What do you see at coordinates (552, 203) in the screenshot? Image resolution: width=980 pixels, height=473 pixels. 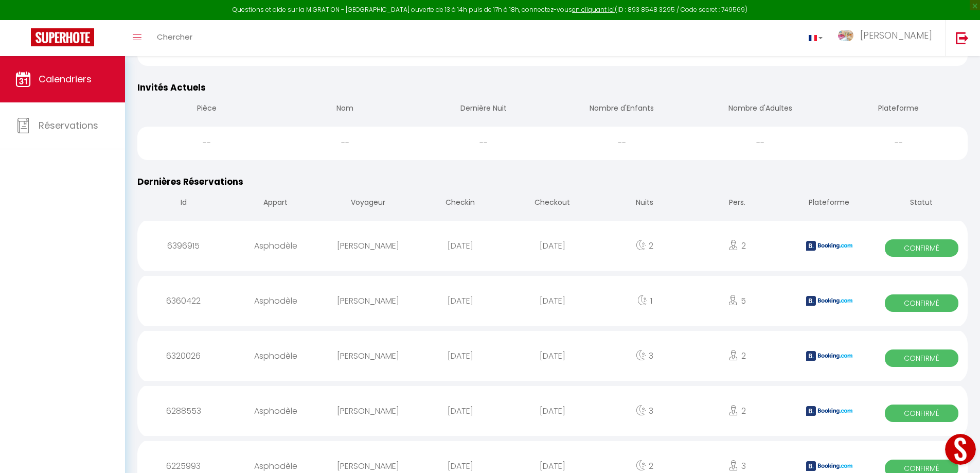 I see `th: Checkout` at bounding box center [552, 203].